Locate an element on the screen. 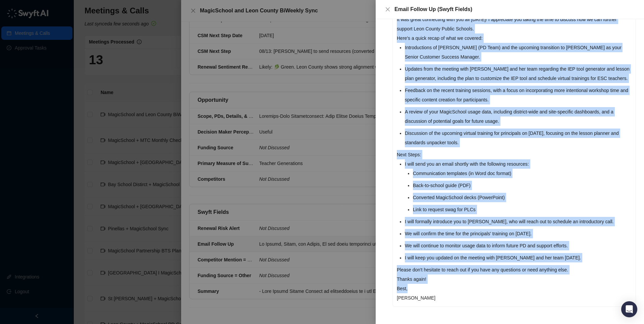  li: We will continue to monitor usage data to inform future PD and support efforts. is located at coordinates (518, 246).